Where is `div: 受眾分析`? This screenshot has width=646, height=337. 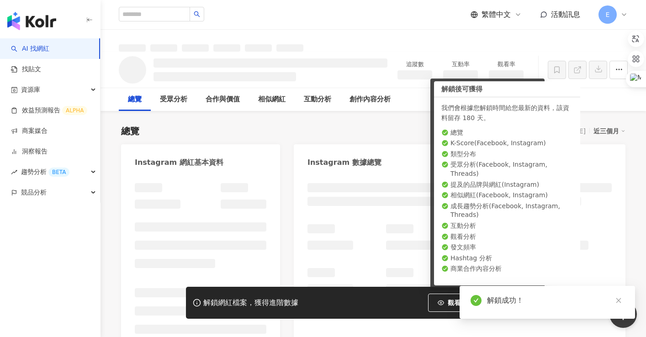 div: 受眾分析 is located at coordinates (174, 100).